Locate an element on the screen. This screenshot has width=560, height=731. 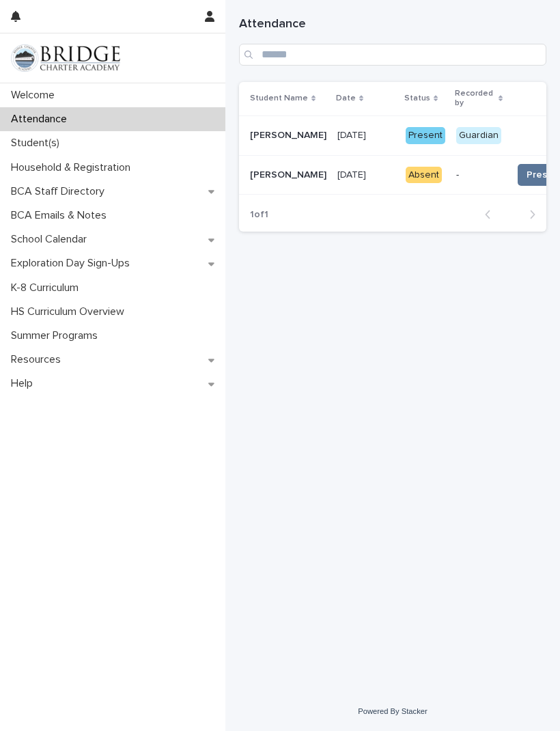
h1: Attendance is located at coordinates (393, 24).